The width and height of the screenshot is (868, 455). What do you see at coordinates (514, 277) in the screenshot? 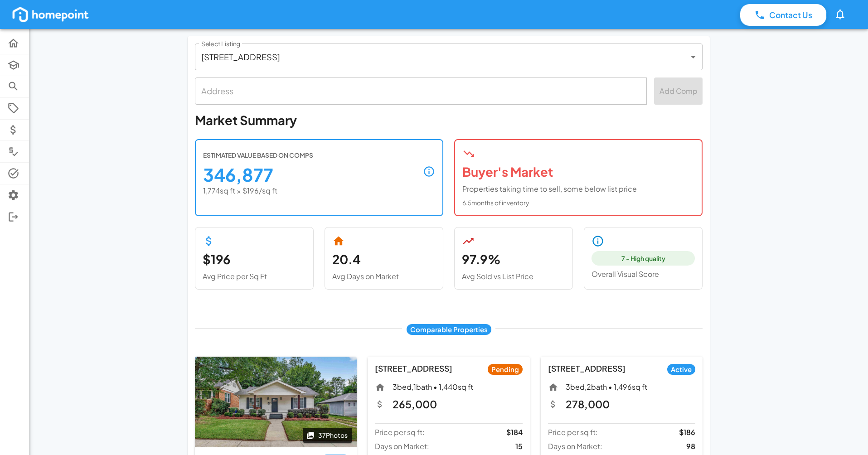
I see `p: Avg Sold vs List Price` at bounding box center [514, 277].